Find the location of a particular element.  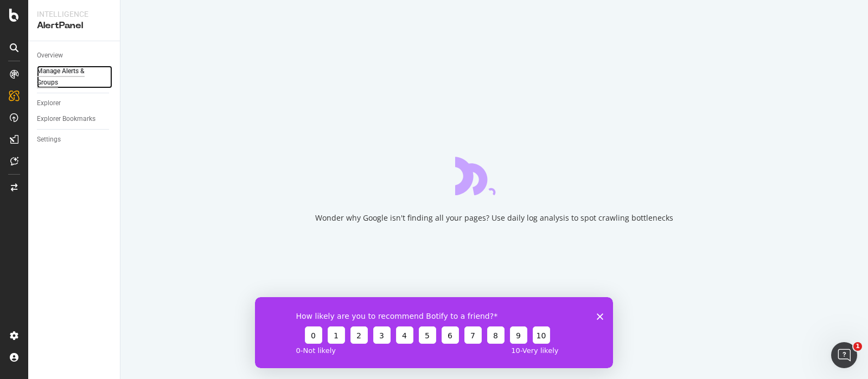

button: 8 is located at coordinates (241, 38).